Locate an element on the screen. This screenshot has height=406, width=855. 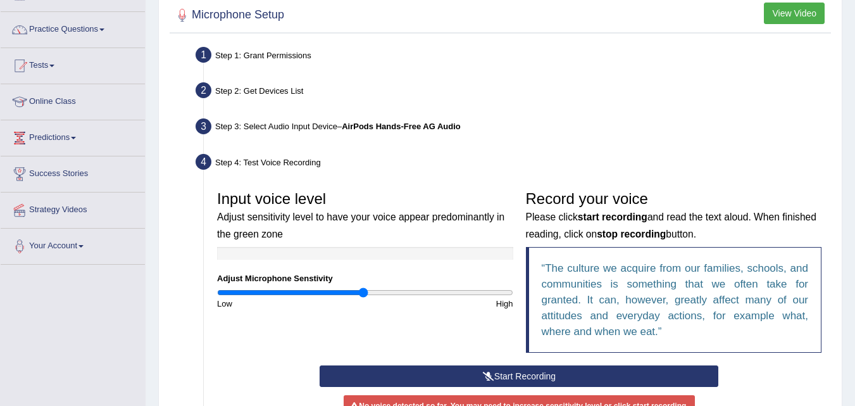
small: Adjust sensitivity level to have your voice appear predominantly in the green zone is located at coordinates (361, 225).